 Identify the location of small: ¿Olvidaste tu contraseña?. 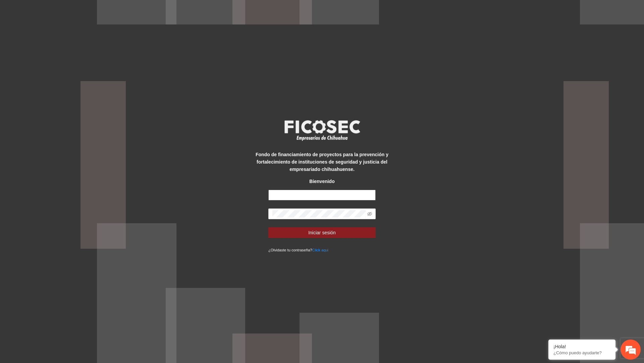
(298, 250).